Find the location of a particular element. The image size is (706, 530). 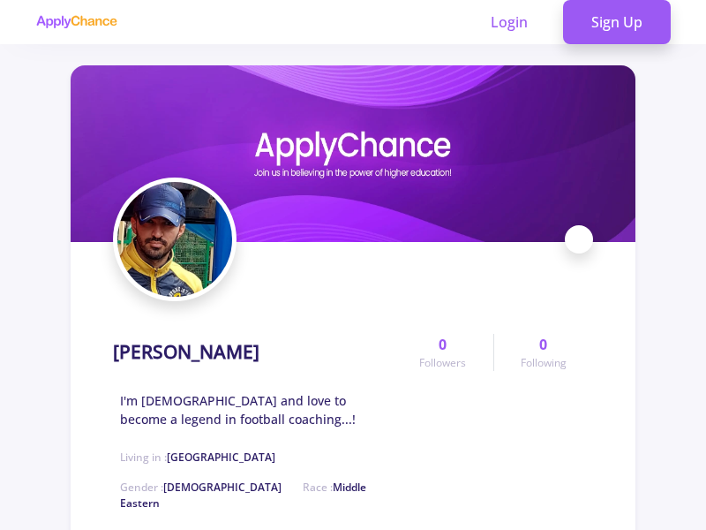

img: Ahmad Kolandi cover image is located at coordinates (353, 154).